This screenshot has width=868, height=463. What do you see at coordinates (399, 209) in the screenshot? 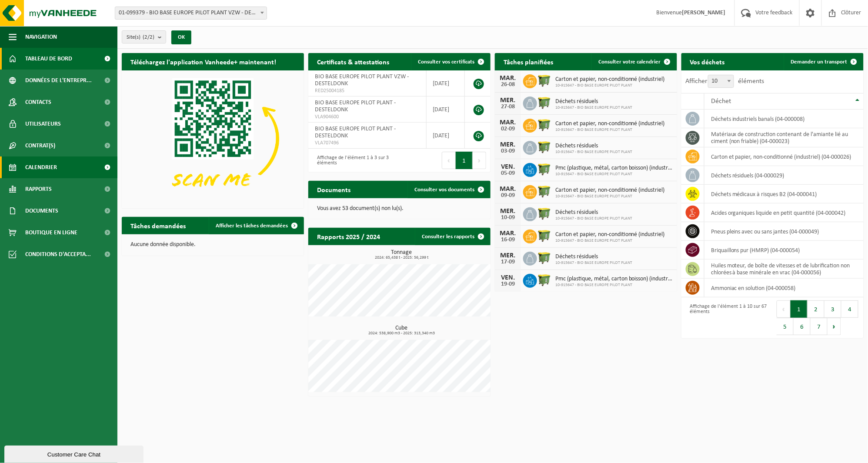
I see `p: Vous avez 53 document(s) non lu(s).` at bounding box center [399, 209].